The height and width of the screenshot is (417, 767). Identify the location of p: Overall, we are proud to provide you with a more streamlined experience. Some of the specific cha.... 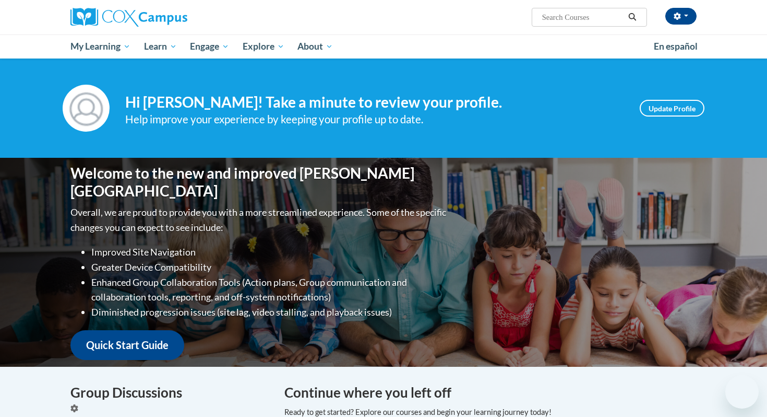
(259, 220).